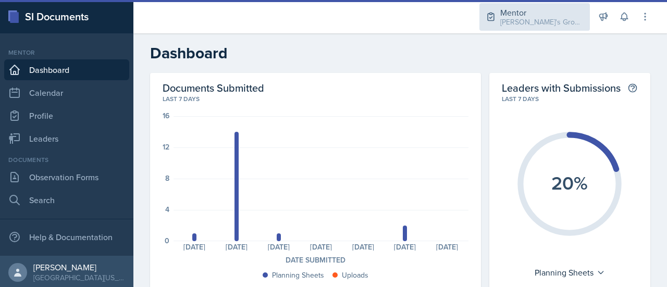 The width and height of the screenshot is (667, 287). I want to click on h2: Documents Submitted, so click(315, 87).